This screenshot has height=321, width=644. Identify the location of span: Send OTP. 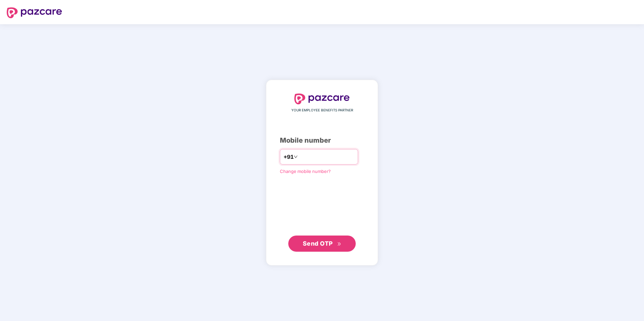
(318, 244).